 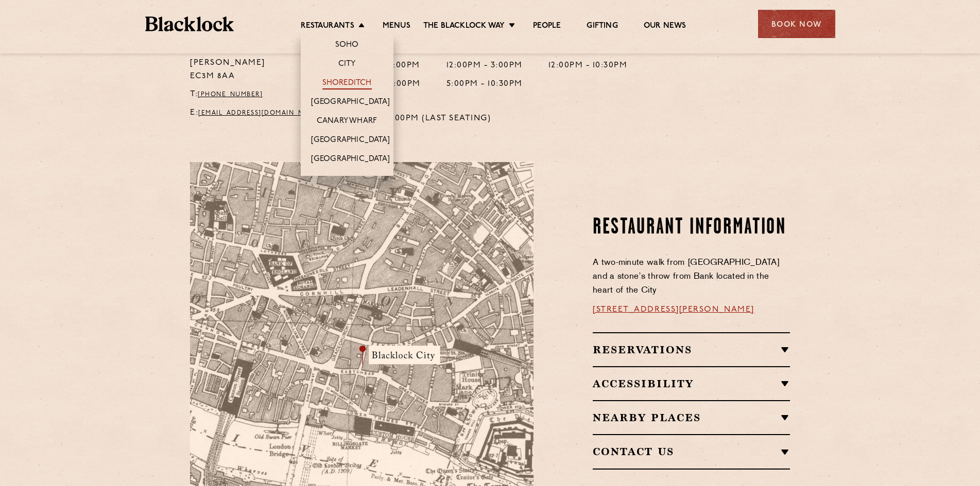 What do you see at coordinates (588, 66) in the screenshot?
I see `p: 12:00pm - 10:30pm` at bounding box center [588, 66].